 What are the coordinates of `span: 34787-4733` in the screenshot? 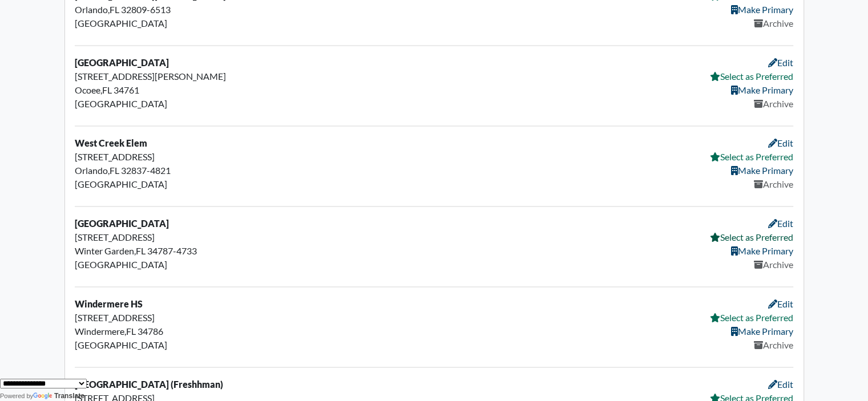 It's located at (172, 250).